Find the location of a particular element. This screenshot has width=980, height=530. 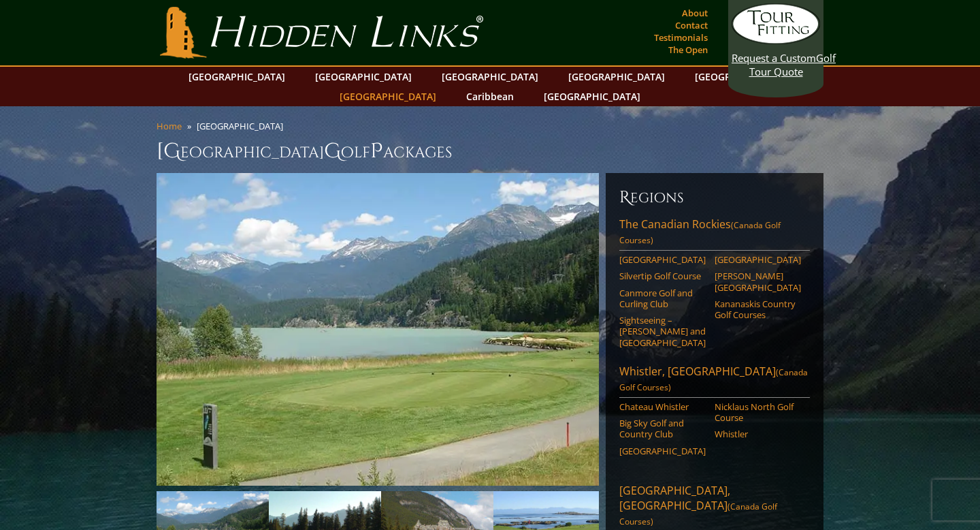

a: Home is located at coordinates (169, 126).